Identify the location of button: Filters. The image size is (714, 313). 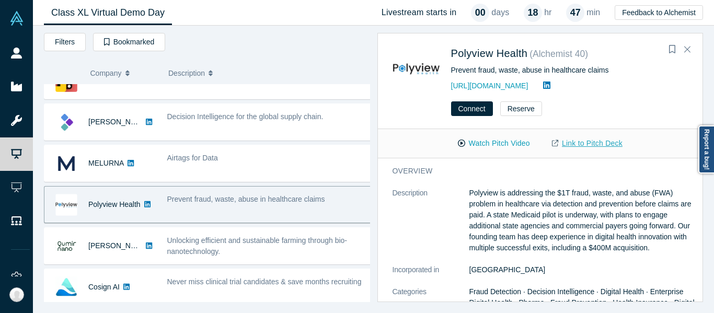
(65, 42).